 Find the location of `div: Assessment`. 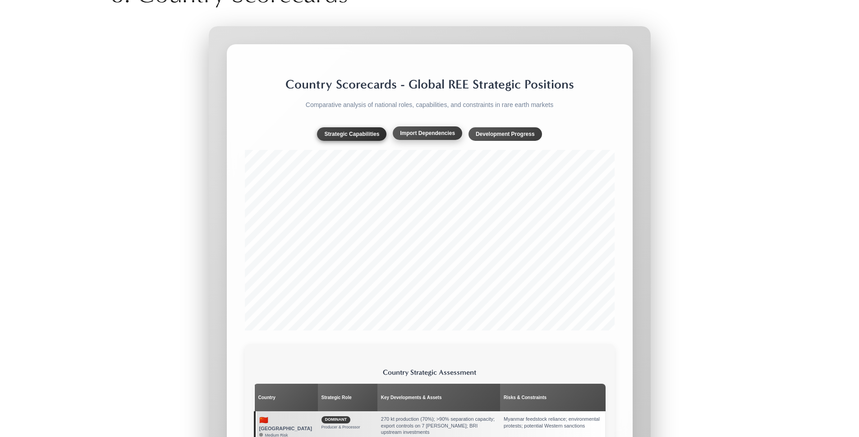

div: Assessment is located at coordinates (457, 372).